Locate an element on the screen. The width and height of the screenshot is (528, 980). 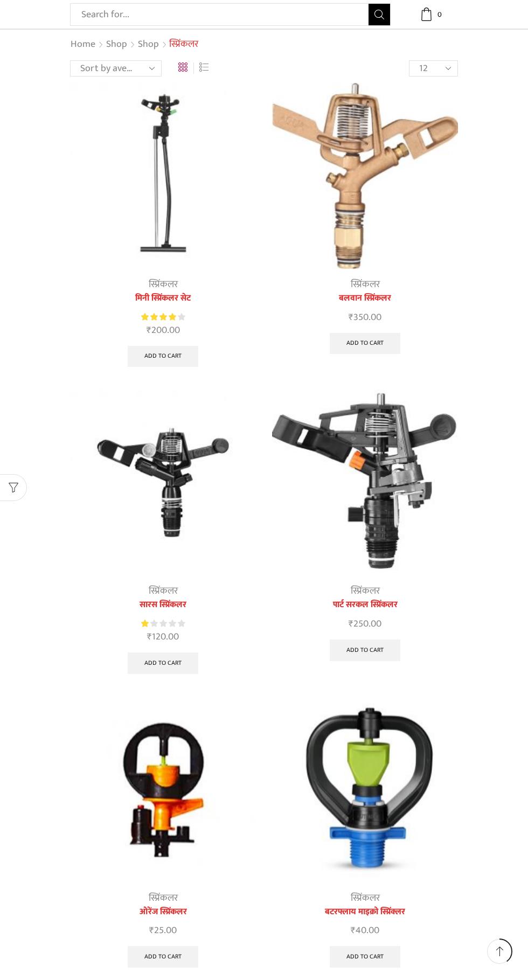
a: Add to cart: “पार्ट सरकल स्प्रिंकलर” is located at coordinates (365, 650).